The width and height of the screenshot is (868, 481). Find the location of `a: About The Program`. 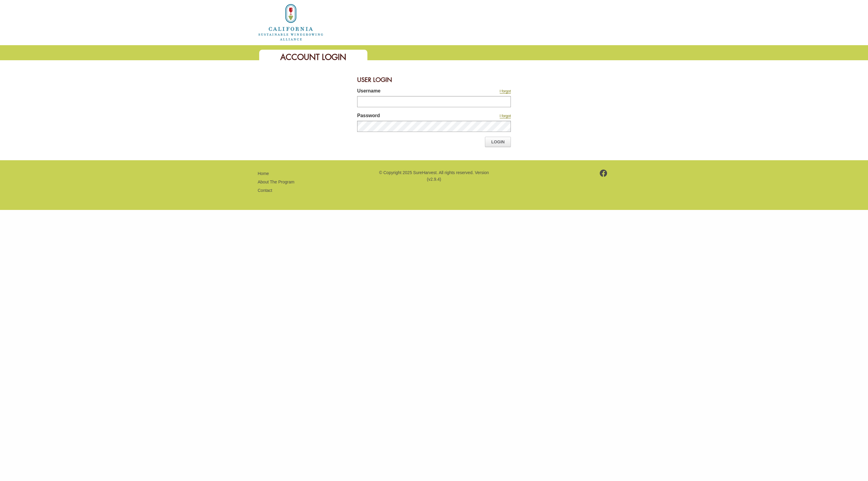

a: About The Program is located at coordinates (276, 182).